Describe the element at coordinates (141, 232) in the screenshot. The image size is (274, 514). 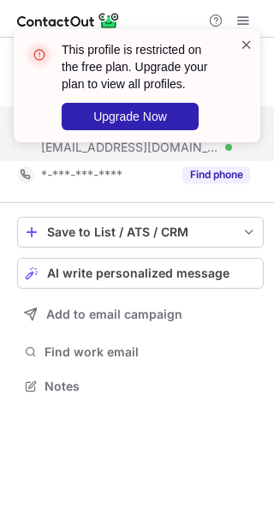
I see `div: Save to List / ATS / CRM` at that location.